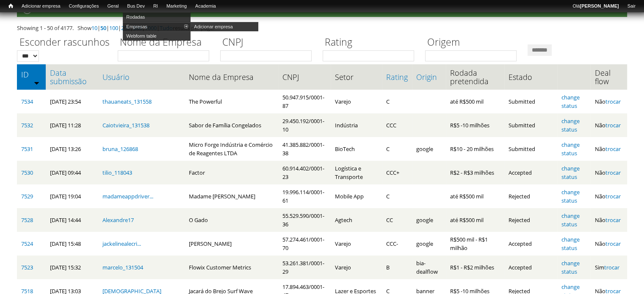 The height and width of the screenshot is (294, 644). I want to click on td: C, so click(397, 102).